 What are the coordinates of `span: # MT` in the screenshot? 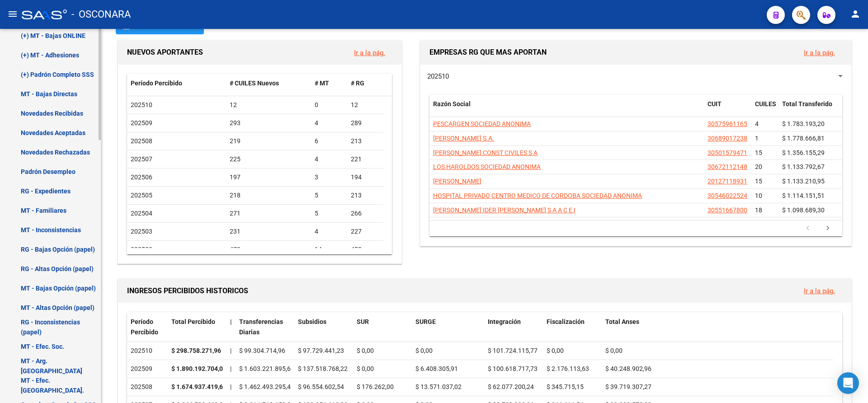 It's located at (322, 83).